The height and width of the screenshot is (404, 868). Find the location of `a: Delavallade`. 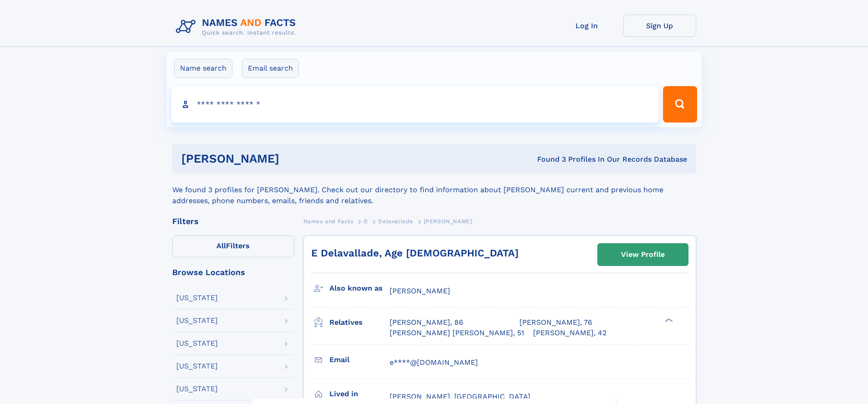

a: Delavallade is located at coordinates (395, 221).